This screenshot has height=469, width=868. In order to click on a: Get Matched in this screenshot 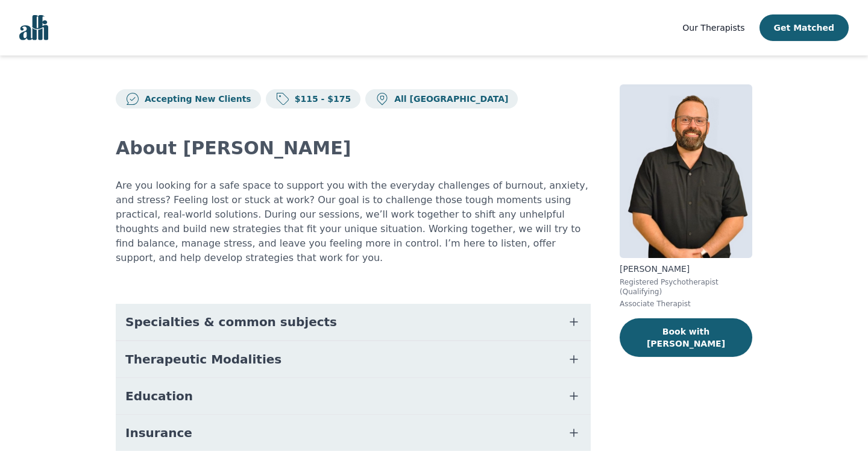, I will do `click(804, 28)`.